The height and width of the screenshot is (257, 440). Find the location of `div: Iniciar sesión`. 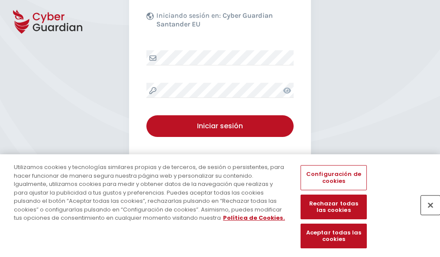

div: Iniciar sesión is located at coordinates (220, 126).